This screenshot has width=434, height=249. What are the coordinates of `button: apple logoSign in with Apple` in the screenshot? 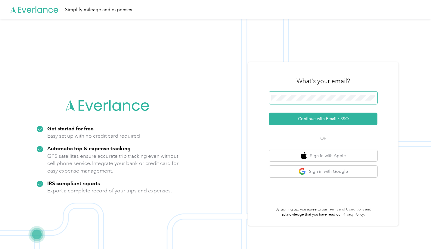 It's located at (323, 156).